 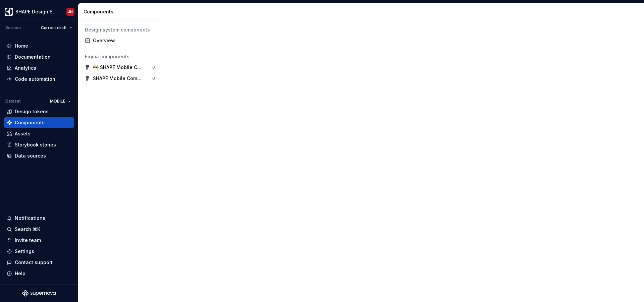 What do you see at coordinates (39, 134) in the screenshot?
I see `a: Assets` at bounding box center [39, 134].